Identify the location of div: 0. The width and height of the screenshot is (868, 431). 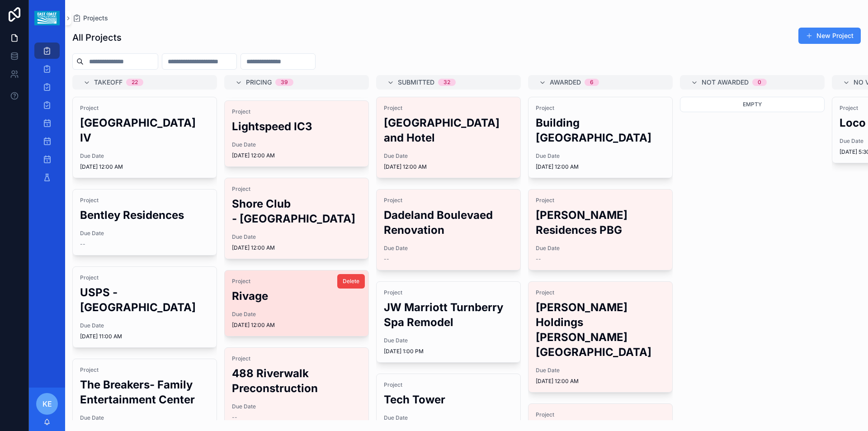
(760, 82).